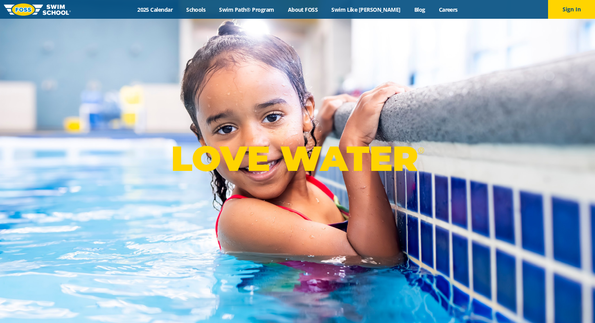  I want to click on a: Swim Path® Program, so click(246, 9).